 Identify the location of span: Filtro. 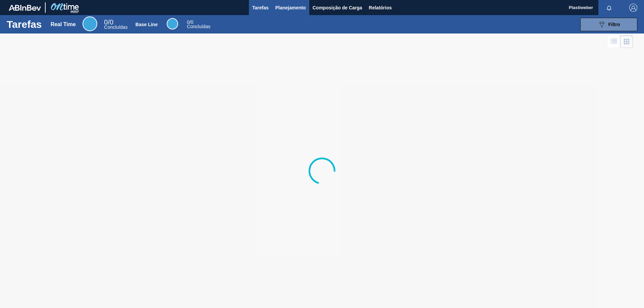
(615, 25).